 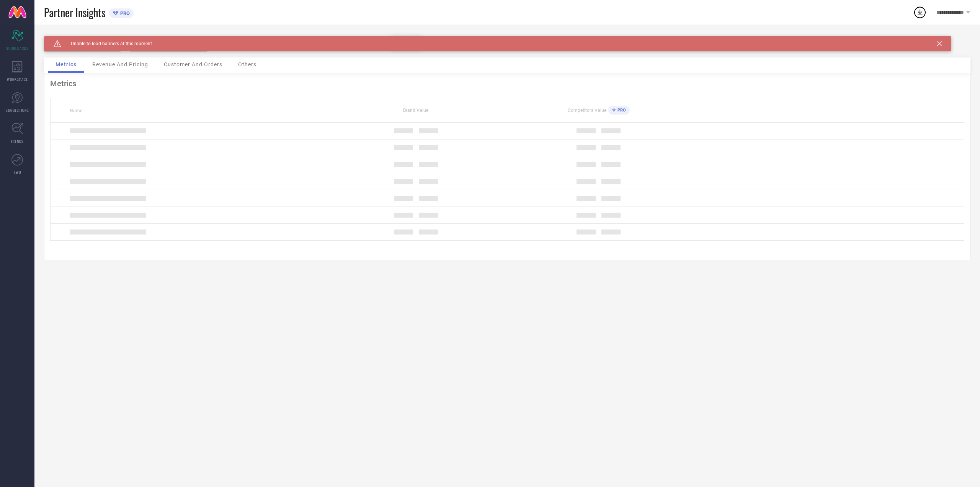 I want to click on span: TRENDS, so click(x=17, y=141).